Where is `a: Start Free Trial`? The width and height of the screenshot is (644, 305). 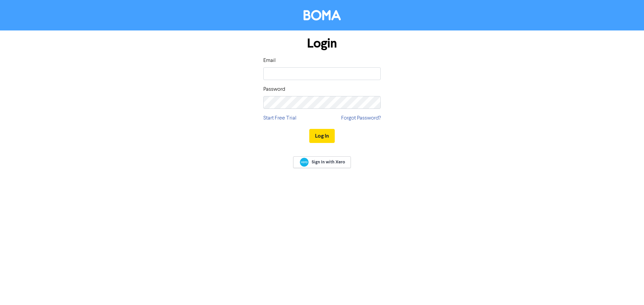 a: Start Free Trial is located at coordinates (279, 118).